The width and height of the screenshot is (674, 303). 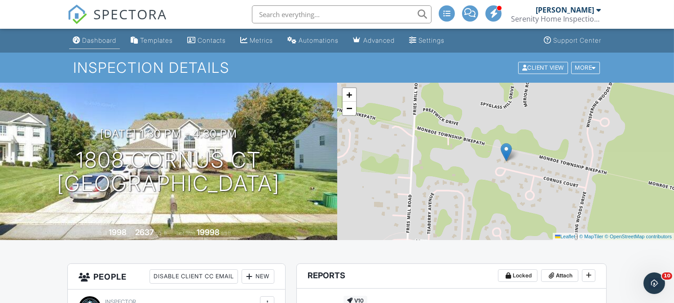 I want to click on a: Zoom out, so click(x=350, y=108).